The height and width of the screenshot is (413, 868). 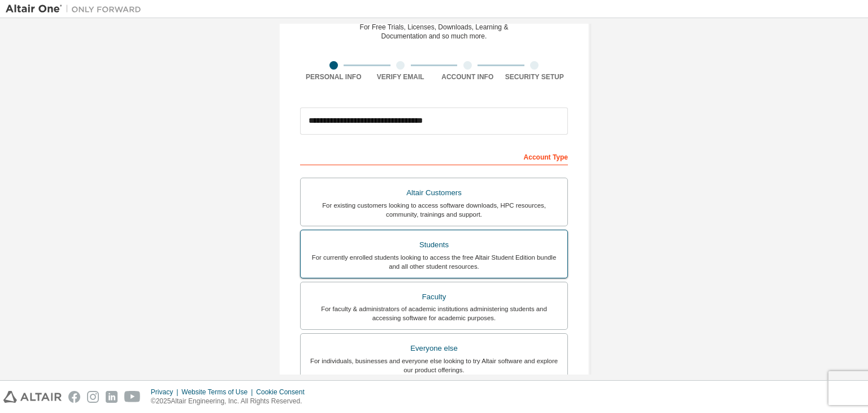 What do you see at coordinates (33, 397) in the screenshot?
I see `img: altair_logo.svg` at bounding box center [33, 397].